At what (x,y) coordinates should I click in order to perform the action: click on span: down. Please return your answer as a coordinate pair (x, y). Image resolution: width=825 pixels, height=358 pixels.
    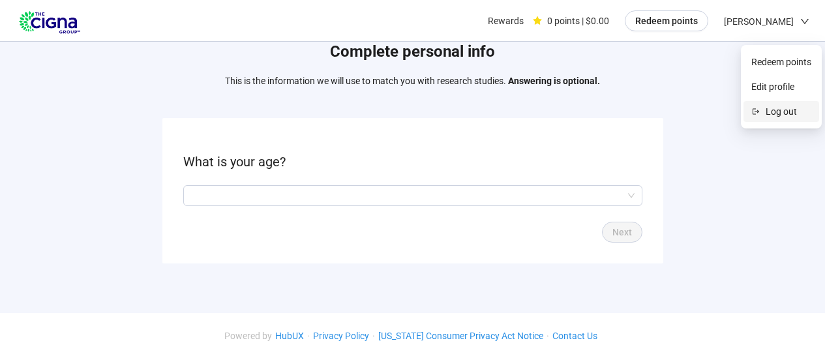
    Looking at the image, I should click on (805, 22).